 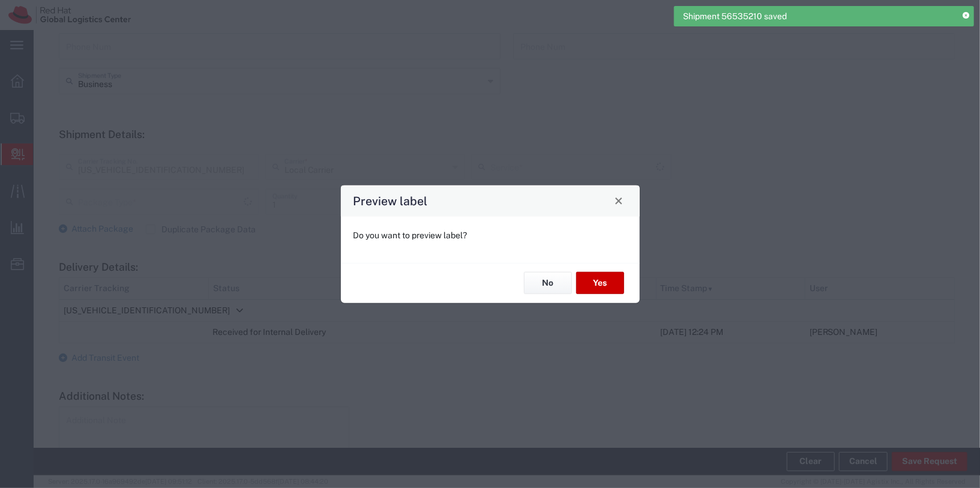 What do you see at coordinates (548, 283) in the screenshot?
I see `button: No` at bounding box center [548, 283].